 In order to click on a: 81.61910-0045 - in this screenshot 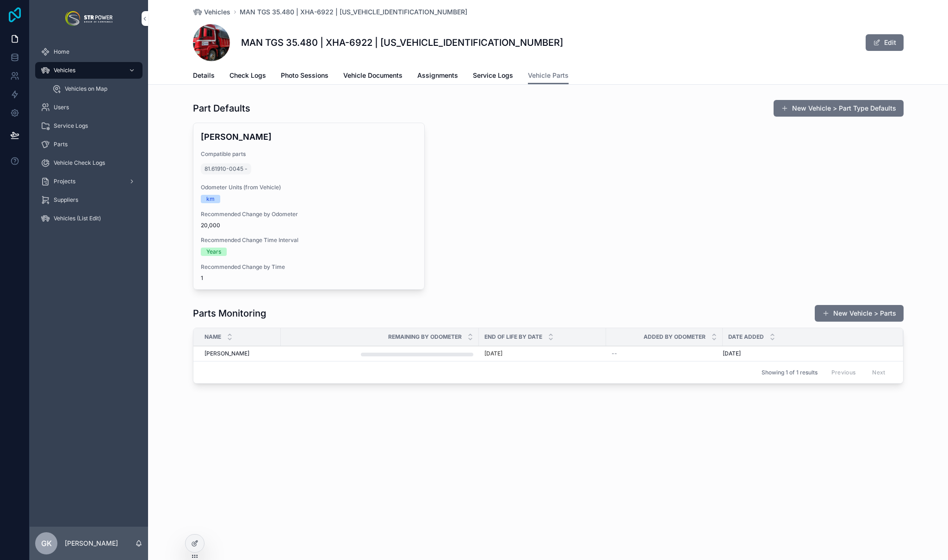, I will do `click(226, 168)`.